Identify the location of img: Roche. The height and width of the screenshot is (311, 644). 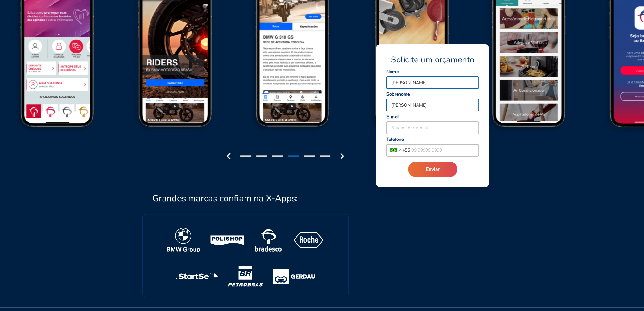
(308, 240).